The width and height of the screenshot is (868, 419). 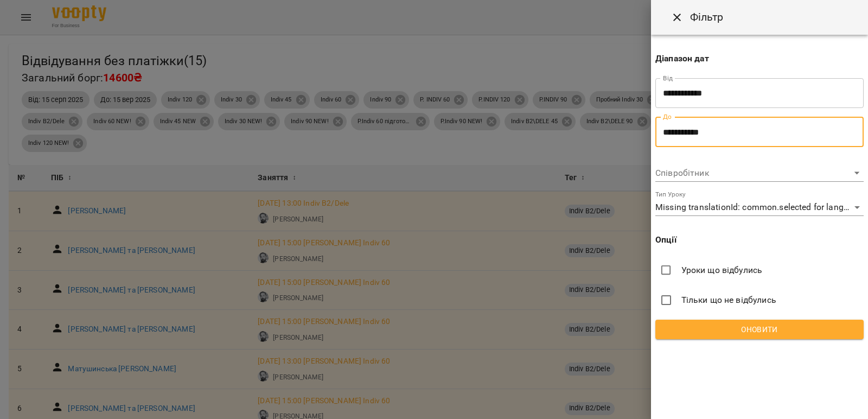 What do you see at coordinates (722, 270) in the screenshot?
I see `span: Уроки що відбулись` at bounding box center [722, 270].